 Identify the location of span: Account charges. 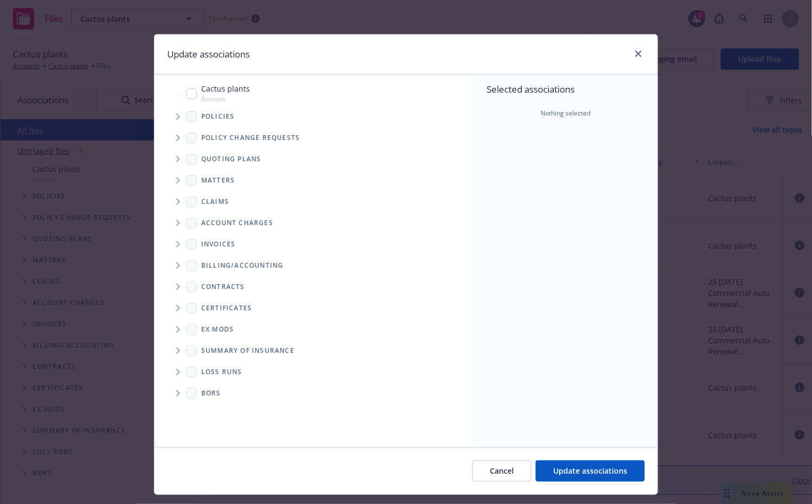
(237, 223).